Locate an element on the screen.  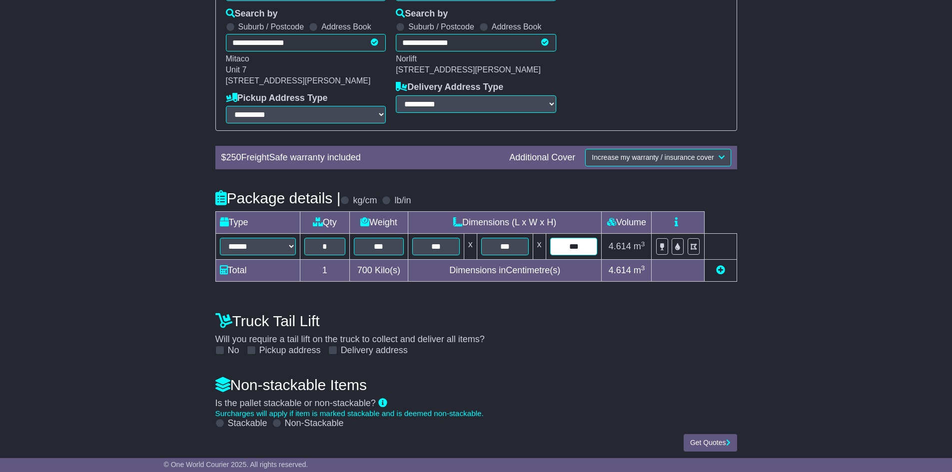
td: Weight is located at coordinates (378, 223).